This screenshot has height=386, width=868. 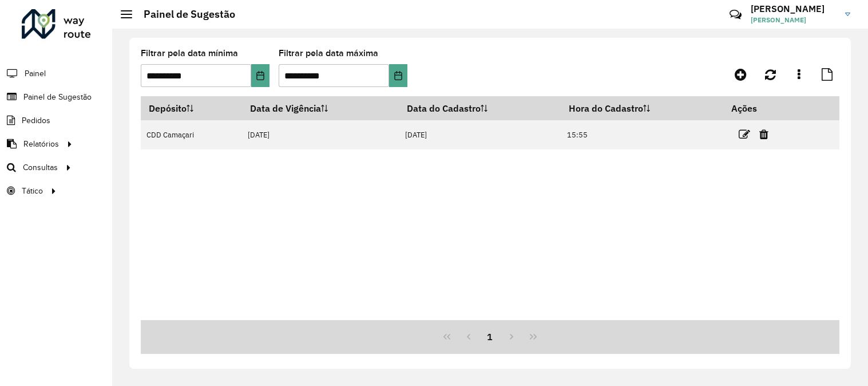 I want to click on span: Consultas, so click(x=40, y=167).